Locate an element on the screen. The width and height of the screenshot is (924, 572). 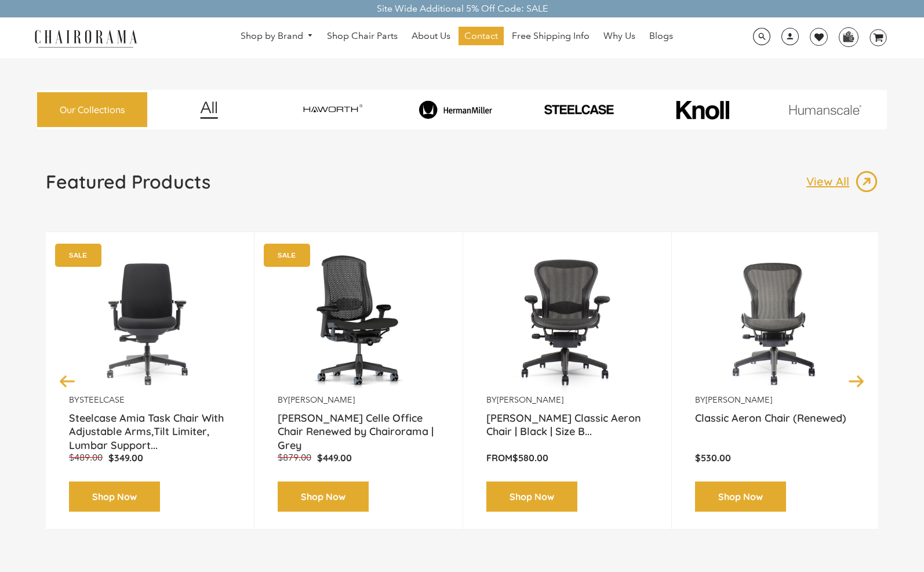
a: Herman Miller Classic Aeron Chair | Black | Size B (Renewed) - chairorama Herman Miller Classic A... is located at coordinates (568, 322).